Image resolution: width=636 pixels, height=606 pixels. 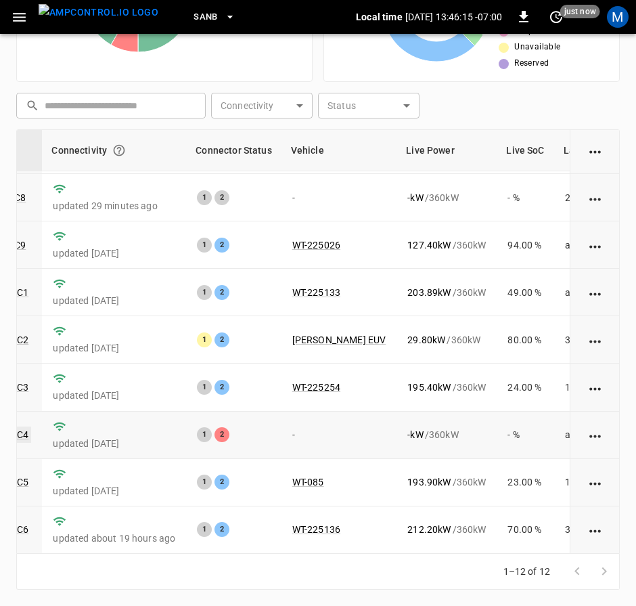 What do you see at coordinates (234, 150) in the screenshot?
I see `th: Connector Status` at bounding box center [234, 150].